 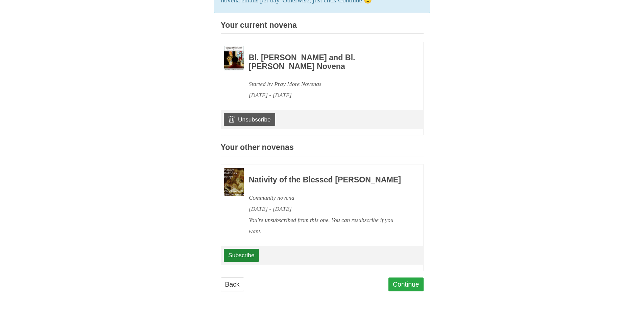 What do you see at coordinates (327, 225) in the screenshot?
I see `div: You're unsubscribed from this one. You can resubscribe if you want.` at bounding box center [327, 225].